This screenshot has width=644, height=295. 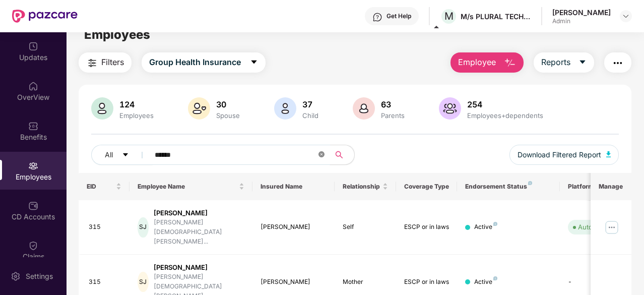 I want to click on div: Mother, so click(x=365, y=281).